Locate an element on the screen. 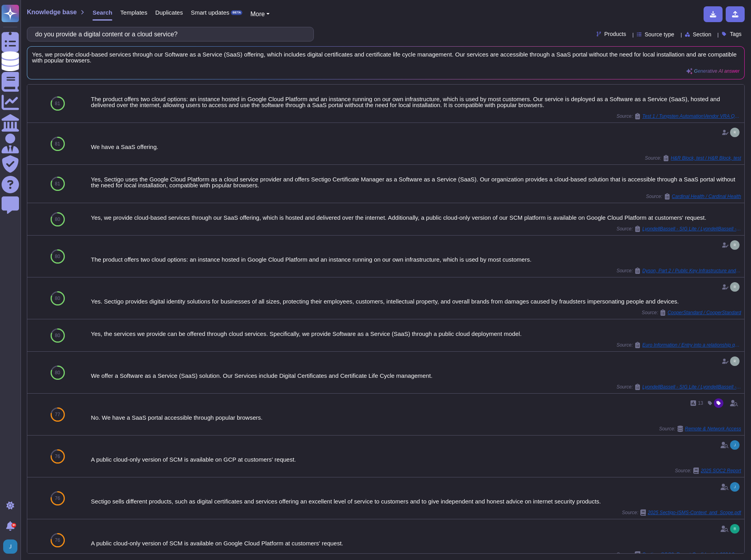  div: Sectigo sells different products, such as digital certificates and services offering an excellent... is located at coordinates (416, 500).